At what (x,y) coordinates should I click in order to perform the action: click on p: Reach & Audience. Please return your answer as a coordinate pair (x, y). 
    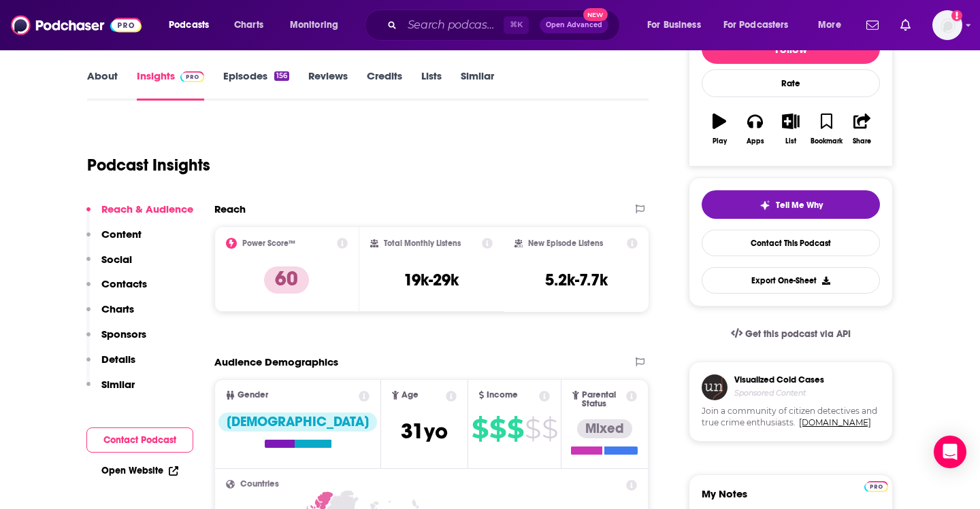
    Looking at the image, I should click on (147, 209).